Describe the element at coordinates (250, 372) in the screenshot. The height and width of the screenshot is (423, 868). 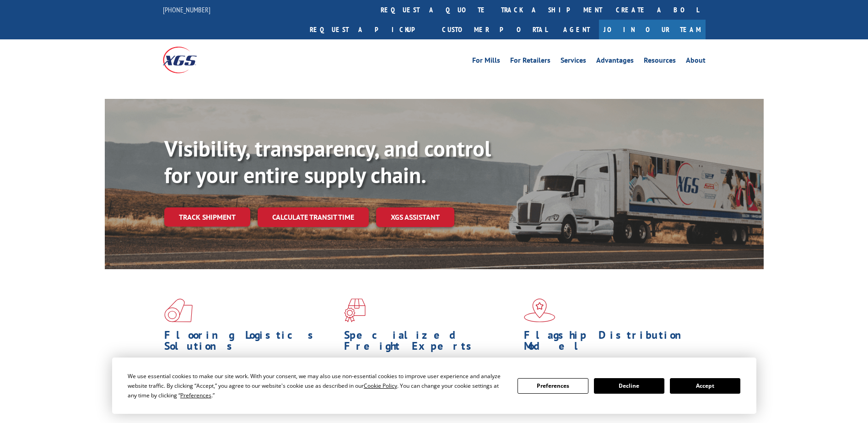
I see `span: As an industry carrier of choice, XGS has brought innovation and dedication to flooring logistics...` at that location.